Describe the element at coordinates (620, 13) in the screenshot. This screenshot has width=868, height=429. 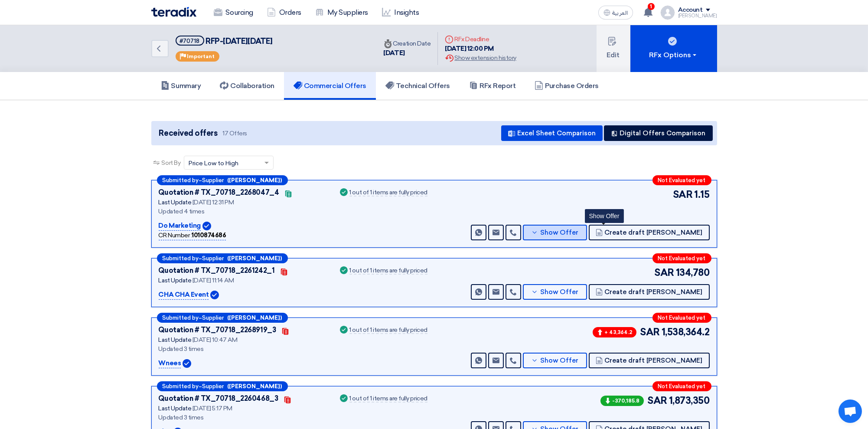
I see `span: العربية` at that location.